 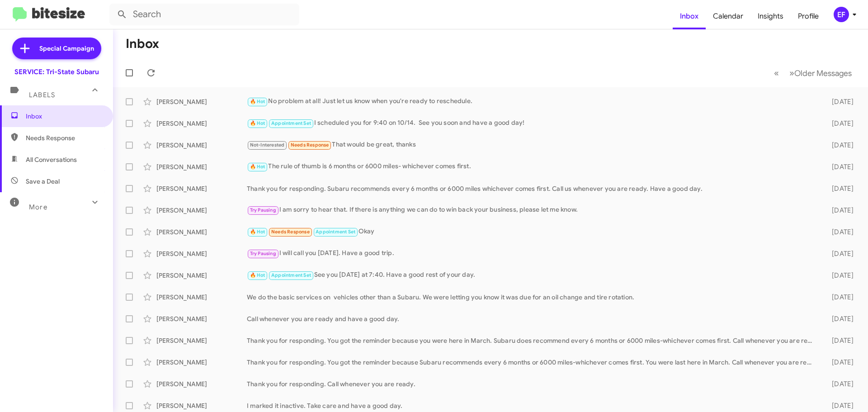 I want to click on a: Inbox, so click(x=689, y=16).